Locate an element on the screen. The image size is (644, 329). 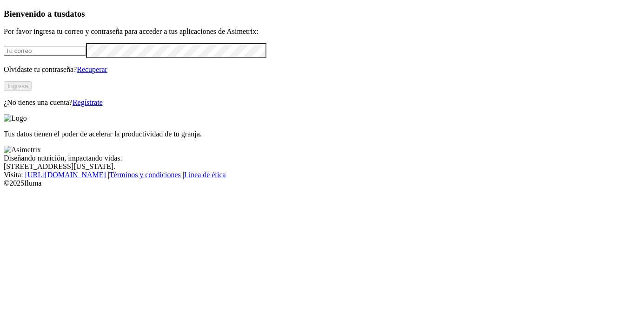
input: Tu correo is located at coordinates (44, 50).